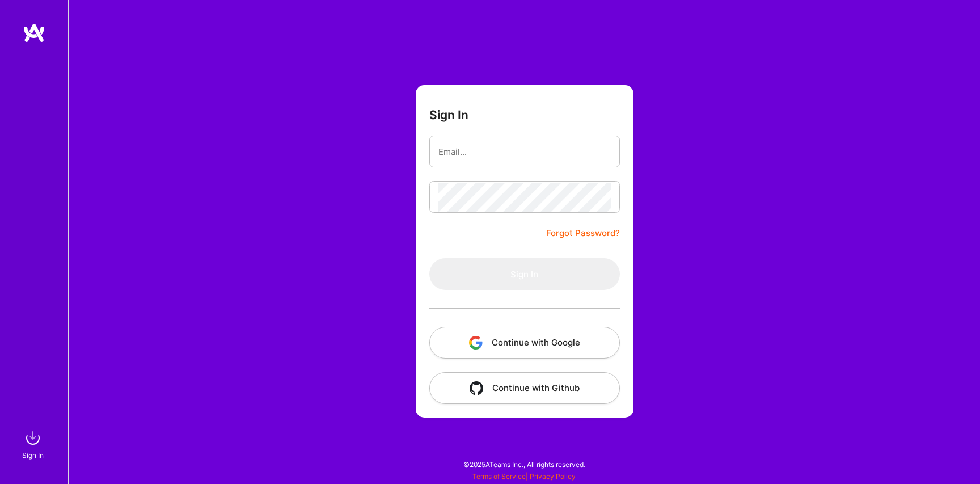 The image size is (980, 484). What do you see at coordinates (525, 152) in the screenshot?
I see `input: Email...` at bounding box center [525, 152].